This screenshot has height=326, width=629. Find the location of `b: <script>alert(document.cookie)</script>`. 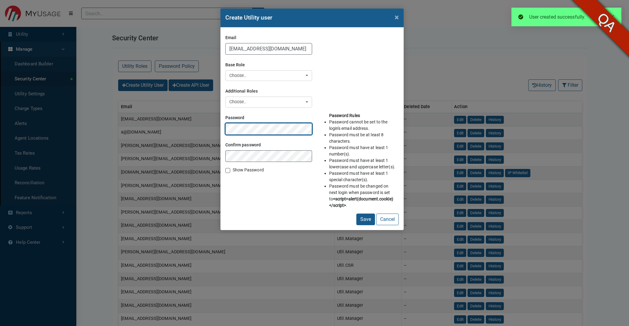

b: <script>alert(document.cookie)</script> is located at coordinates (362, 202).